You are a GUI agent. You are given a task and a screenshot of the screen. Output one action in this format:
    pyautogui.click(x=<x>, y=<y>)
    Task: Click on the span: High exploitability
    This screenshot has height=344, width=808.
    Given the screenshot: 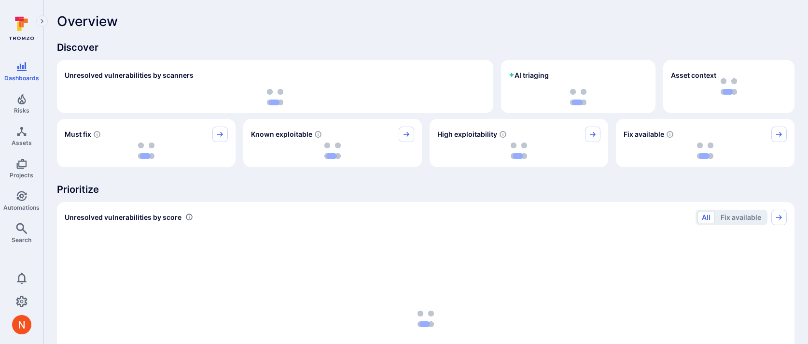 What is the action you would take?
    pyautogui.click(x=467, y=134)
    